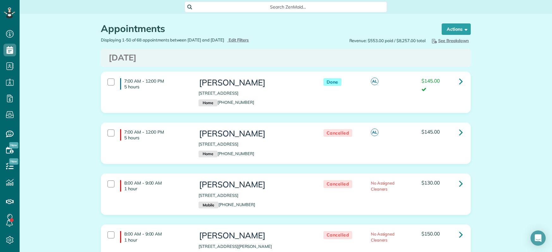 This screenshot has height=252, width=552. I want to click on div: Open Intercom Messenger, so click(538, 238).